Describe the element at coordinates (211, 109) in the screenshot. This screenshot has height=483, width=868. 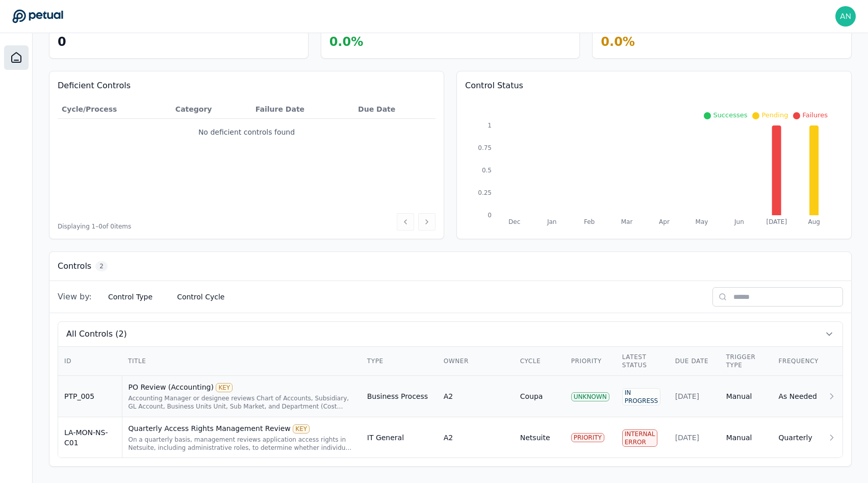
I see `th: Category` at that location.